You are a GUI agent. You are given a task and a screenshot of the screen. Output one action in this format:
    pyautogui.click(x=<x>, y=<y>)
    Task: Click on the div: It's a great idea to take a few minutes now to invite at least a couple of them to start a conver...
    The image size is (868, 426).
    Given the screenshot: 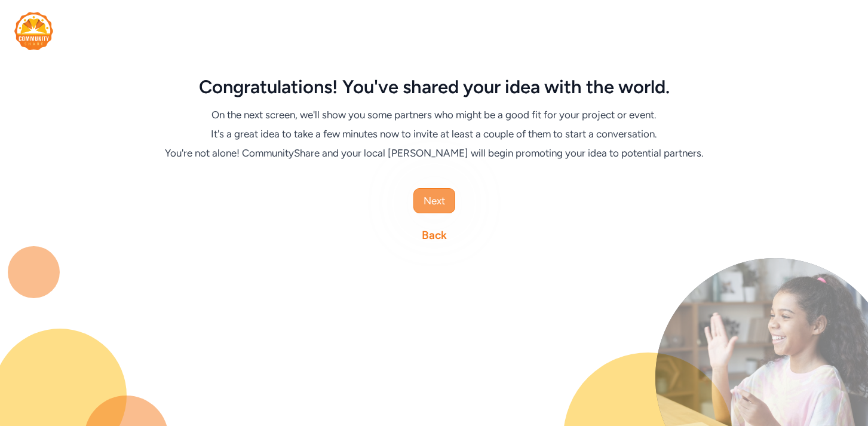 What is the action you would take?
    pyautogui.click(x=434, y=134)
    